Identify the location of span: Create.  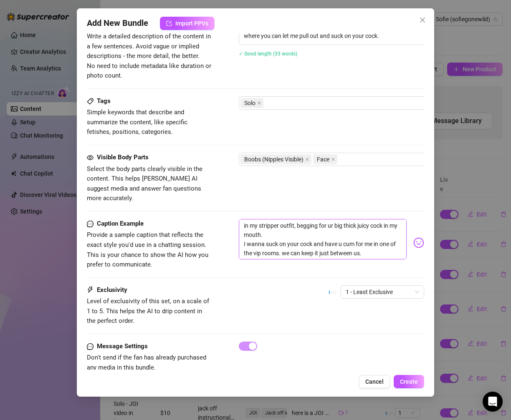
(409, 382).